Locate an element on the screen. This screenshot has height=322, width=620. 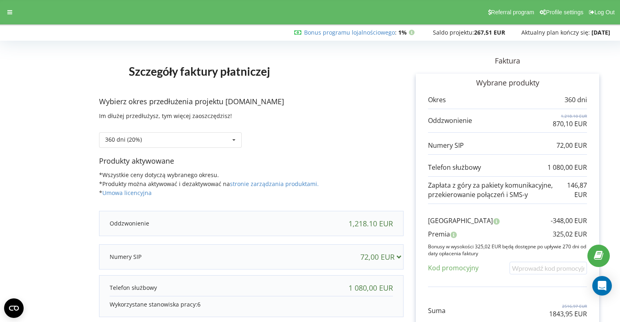
font: Premia is located at coordinates (439, 234).